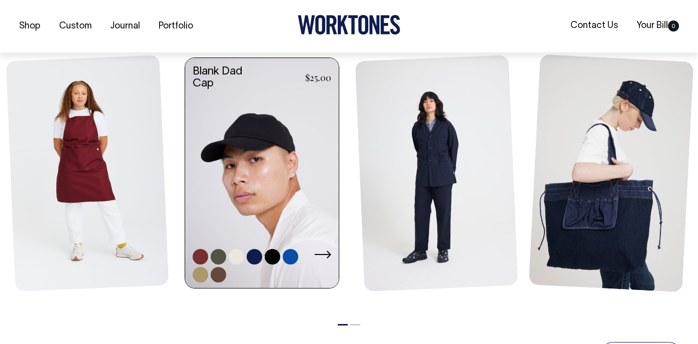 This screenshot has width=698, height=344. What do you see at coordinates (176, 26) in the screenshot?
I see `a: Portfolio` at bounding box center [176, 26].